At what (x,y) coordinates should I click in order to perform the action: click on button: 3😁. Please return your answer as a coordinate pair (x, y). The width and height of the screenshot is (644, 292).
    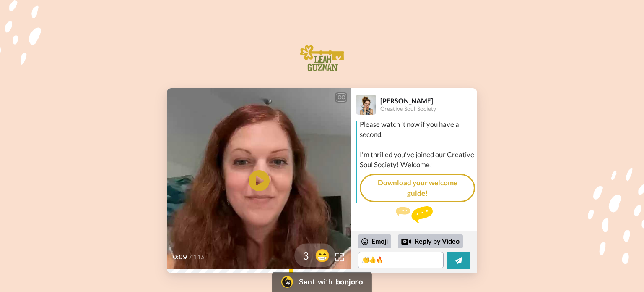
    Looking at the image, I should click on (315, 255).